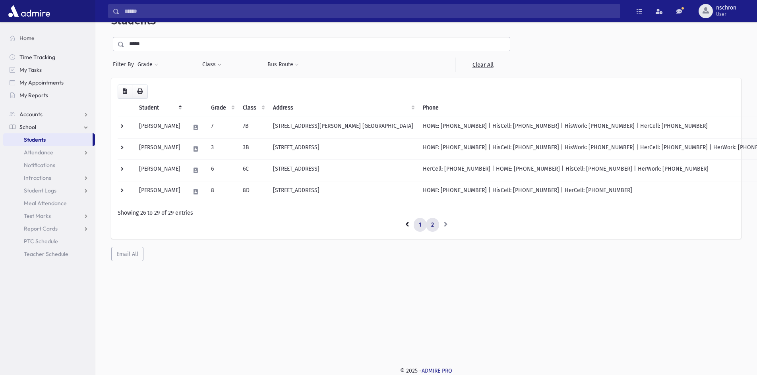  What do you see at coordinates (49, 83) in the screenshot?
I see `a: My Appointments` at bounding box center [49, 83].